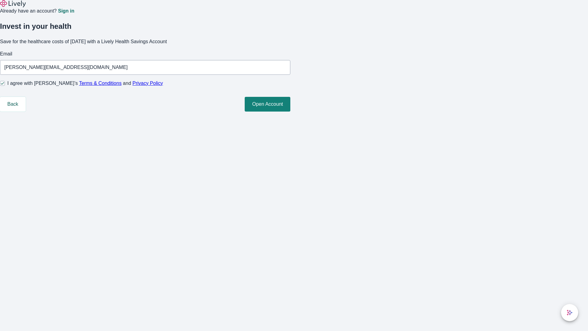 The height and width of the screenshot is (331, 588). Describe the element at coordinates (100, 83) in the screenshot. I see `a: Terms & Conditions` at that location.